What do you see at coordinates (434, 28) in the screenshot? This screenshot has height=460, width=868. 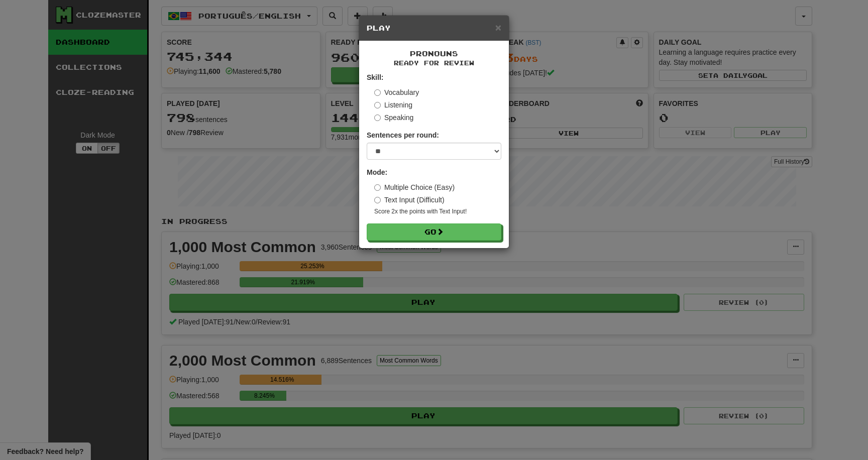 I see `h5: Play` at bounding box center [434, 28].